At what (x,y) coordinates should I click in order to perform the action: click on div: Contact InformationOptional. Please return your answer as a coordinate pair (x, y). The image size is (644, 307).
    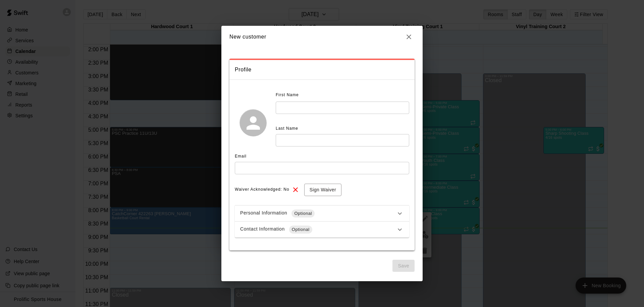
    Looking at the image, I should click on (322, 230).